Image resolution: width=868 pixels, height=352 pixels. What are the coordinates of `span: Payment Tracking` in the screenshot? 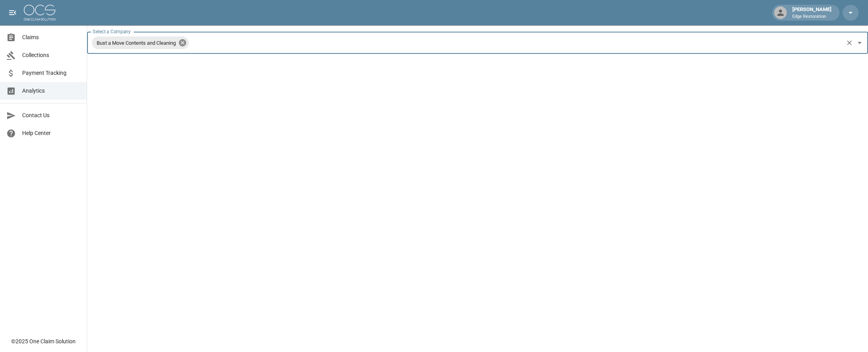 It's located at (51, 73).